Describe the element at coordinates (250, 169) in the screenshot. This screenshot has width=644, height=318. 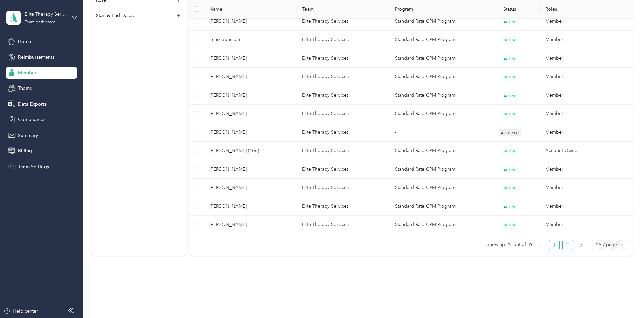
I see `td: Carson Peterson` at that location.